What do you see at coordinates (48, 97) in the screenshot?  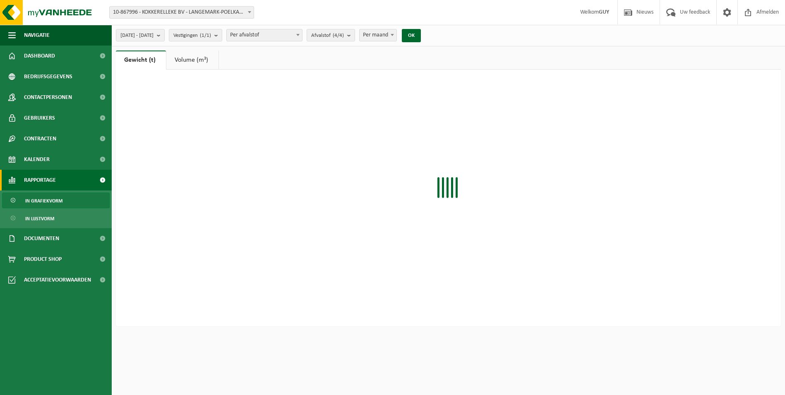 I see `span: Contactpersonen` at bounding box center [48, 97].